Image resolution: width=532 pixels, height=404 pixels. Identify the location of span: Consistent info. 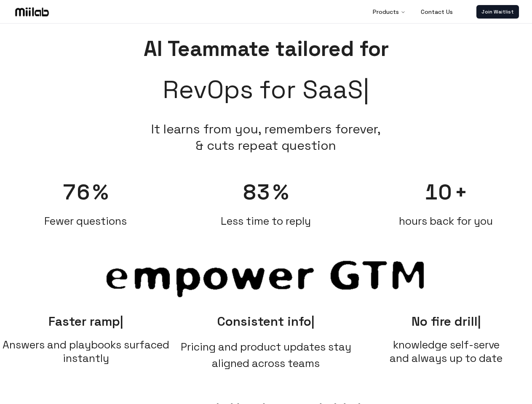
(266, 321).